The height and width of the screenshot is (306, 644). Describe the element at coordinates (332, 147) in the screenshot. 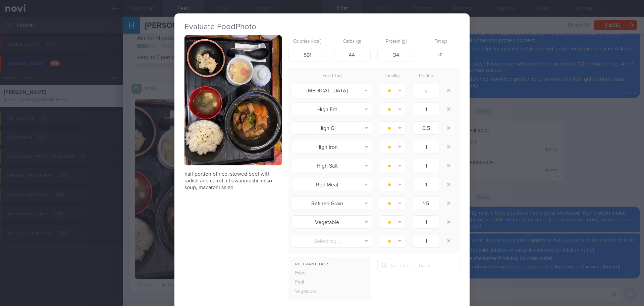

I see `button: High Iron` at that location.